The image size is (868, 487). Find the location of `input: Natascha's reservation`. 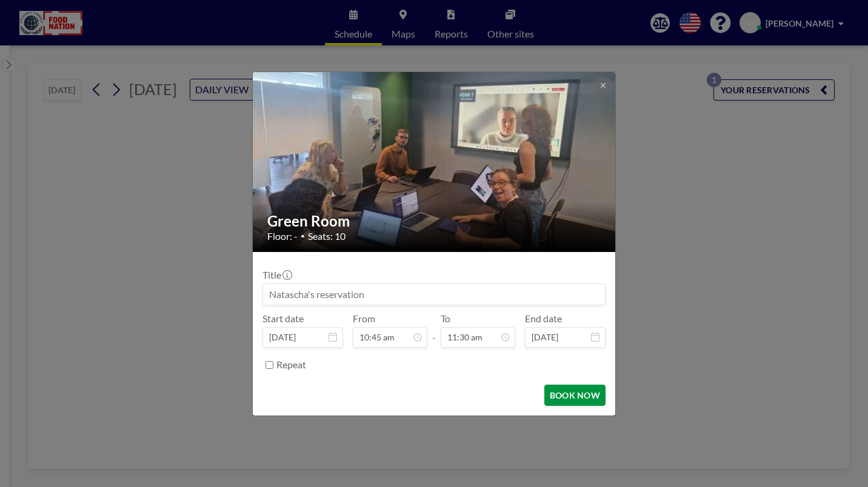

input: Natascha's reservation is located at coordinates (434, 295).